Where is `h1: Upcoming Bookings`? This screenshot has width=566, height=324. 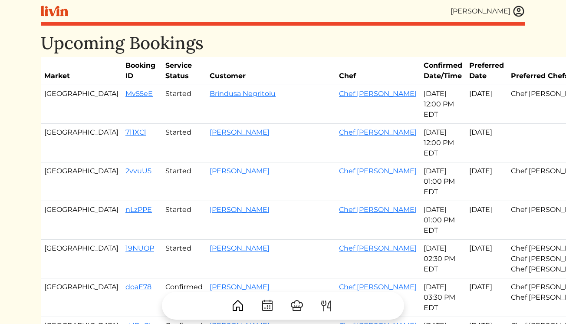 h1: Upcoming Bookings is located at coordinates (283, 43).